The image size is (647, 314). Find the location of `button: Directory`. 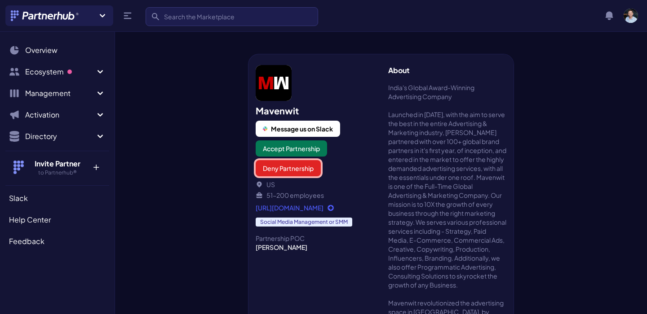

button: Directory is located at coordinates (57, 136).